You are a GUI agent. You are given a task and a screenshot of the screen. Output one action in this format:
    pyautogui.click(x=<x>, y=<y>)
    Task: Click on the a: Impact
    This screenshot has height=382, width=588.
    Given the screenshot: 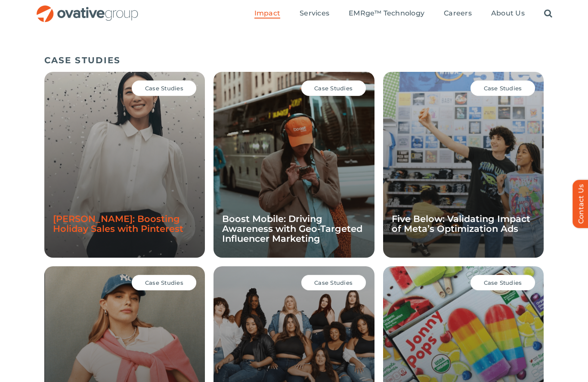 What is the action you would take?
    pyautogui.click(x=267, y=14)
    